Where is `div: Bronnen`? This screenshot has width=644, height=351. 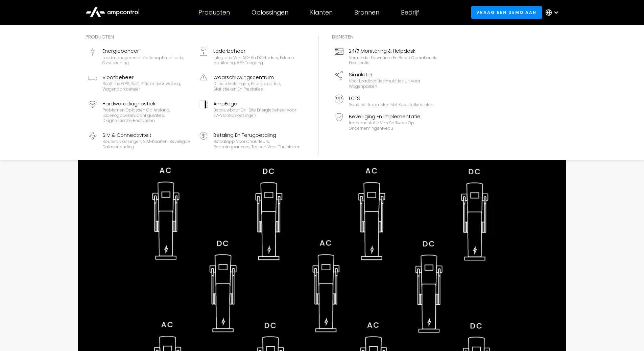 div: Bronnen is located at coordinates (367, 13).